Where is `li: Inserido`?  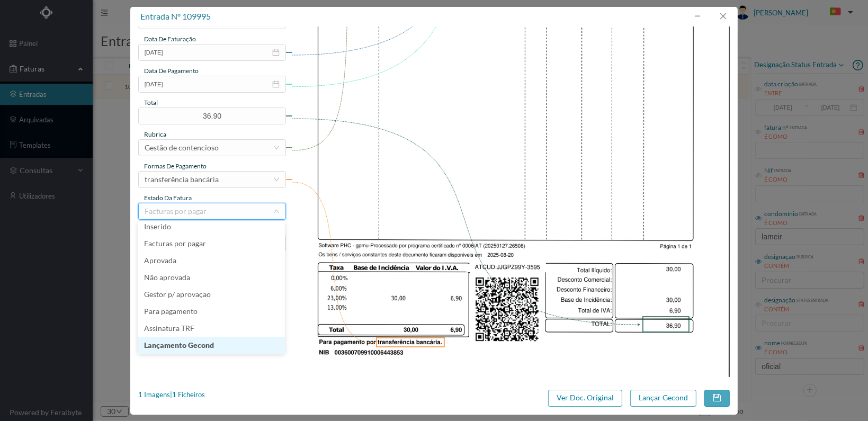
li: Inserido is located at coordinates (211, 226).